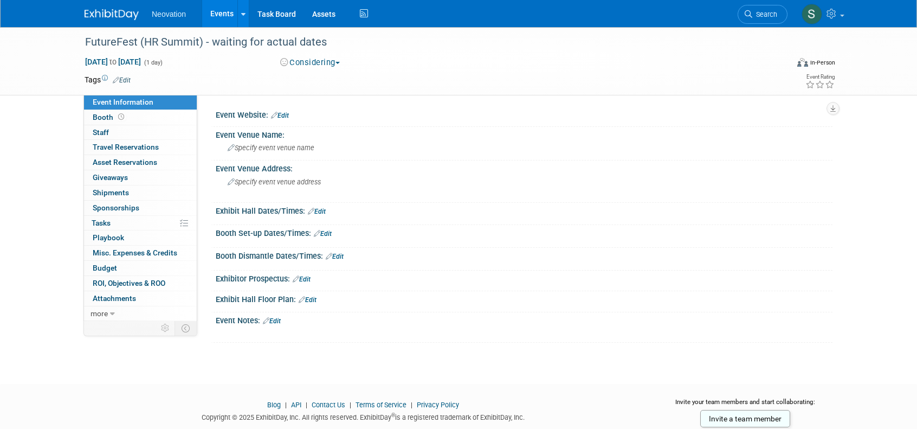  What do you see at coordinates (310, 62) in the screenshot?
I see `button: Considering` at bounding box center [310, 62].